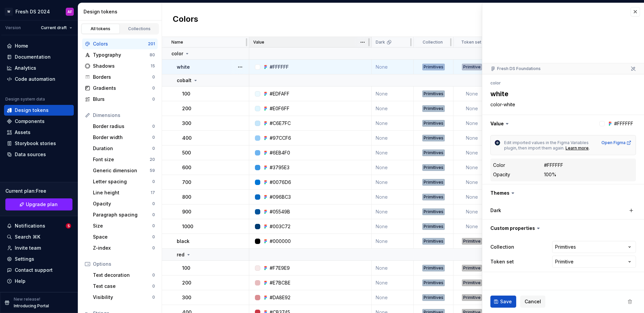 This screenshot has height=313, width=644. What do you see at coordinates (39, 281) in the screenshot?
I see `button: Help` at bounding box center [39, 281].